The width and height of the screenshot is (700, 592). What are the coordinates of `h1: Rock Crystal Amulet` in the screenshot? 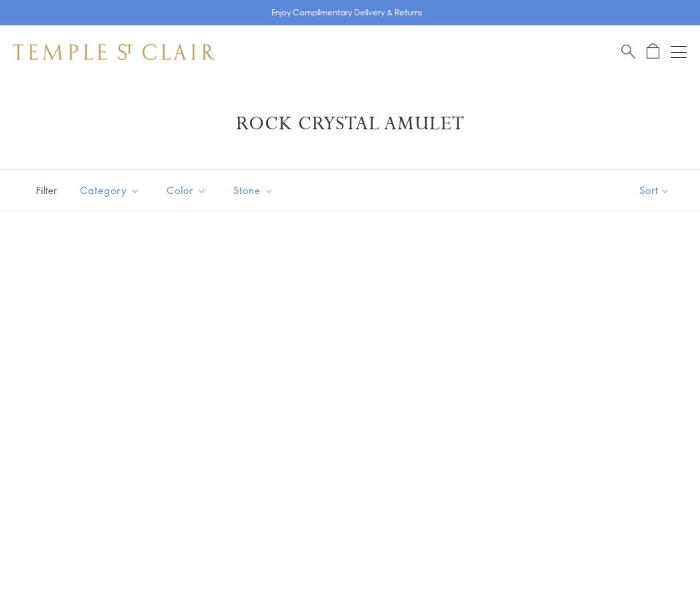 It's located at (350, 124).